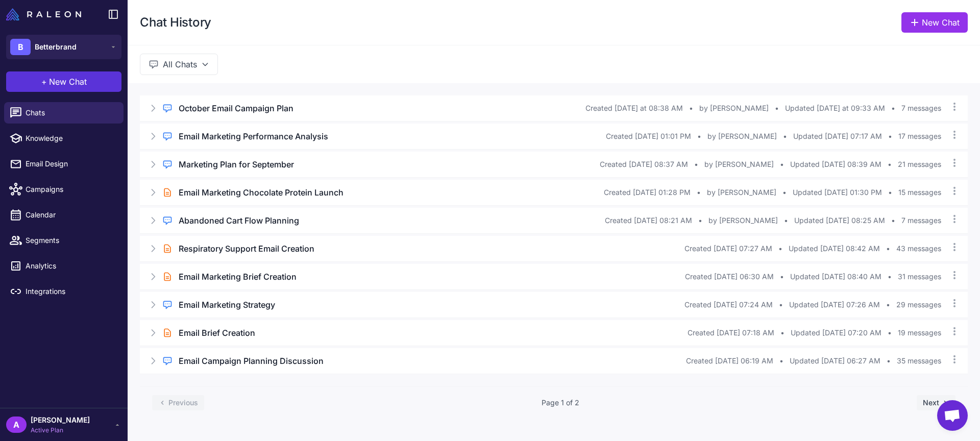 The height and width of the screenshot is (441, 980). I want to click on h3: Abandoned Cart Flow Planning, so click(239, 220).